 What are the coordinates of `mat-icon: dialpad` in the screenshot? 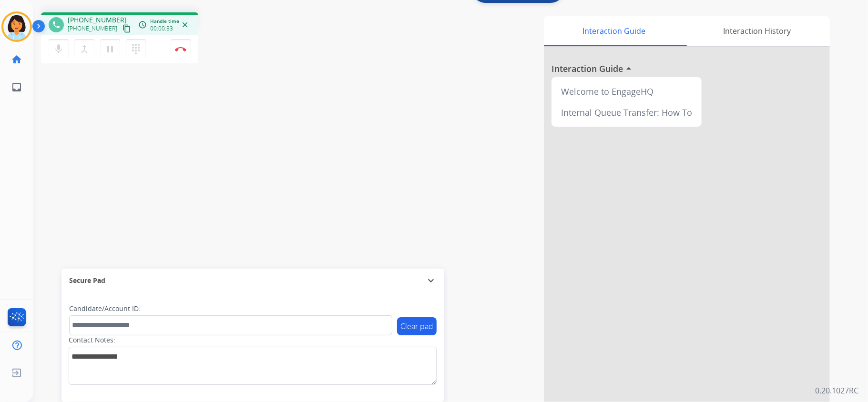 It's located at (136, 49).